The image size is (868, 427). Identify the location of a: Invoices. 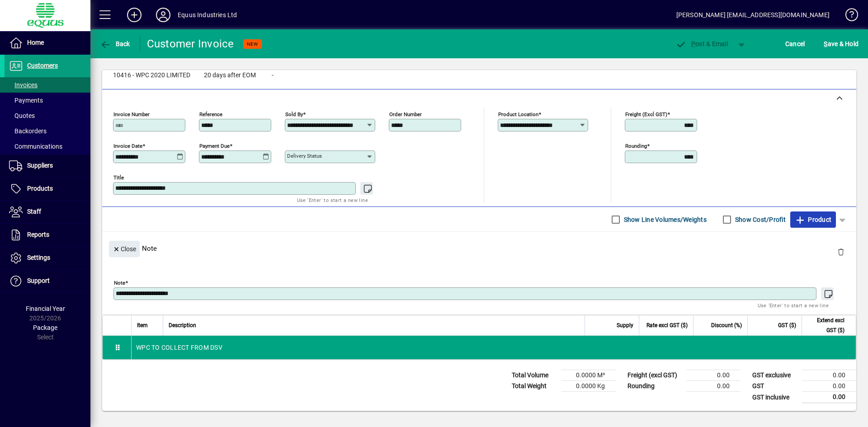
(47, 85).